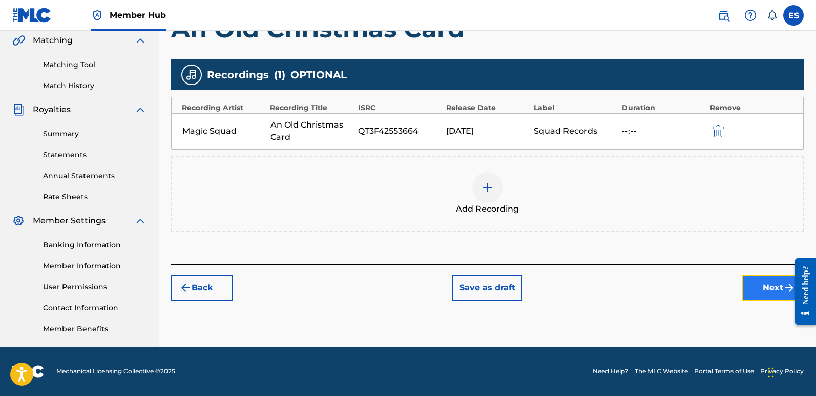  Describe the element at coordinates (724, 15) in the screenshot. I see `img: search` at that location.